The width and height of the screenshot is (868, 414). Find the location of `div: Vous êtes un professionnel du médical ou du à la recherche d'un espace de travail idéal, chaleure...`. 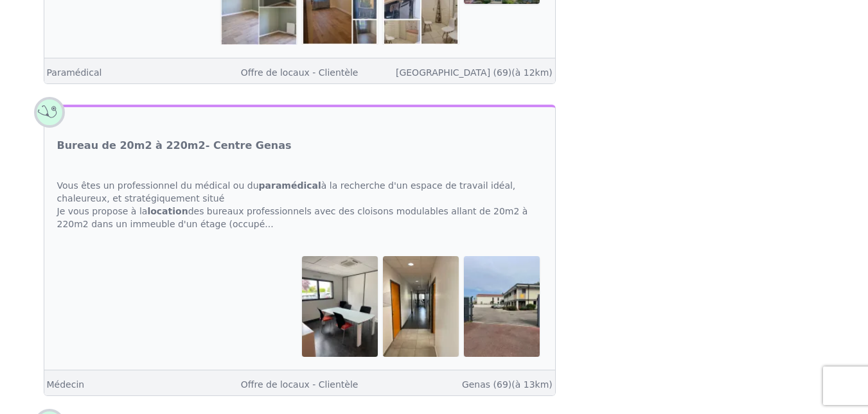

div: Vous êtes un professionnel du médical ou du à la recherche d'un espace de travail idéal, chaleure... is located at coordinates (299, 205).